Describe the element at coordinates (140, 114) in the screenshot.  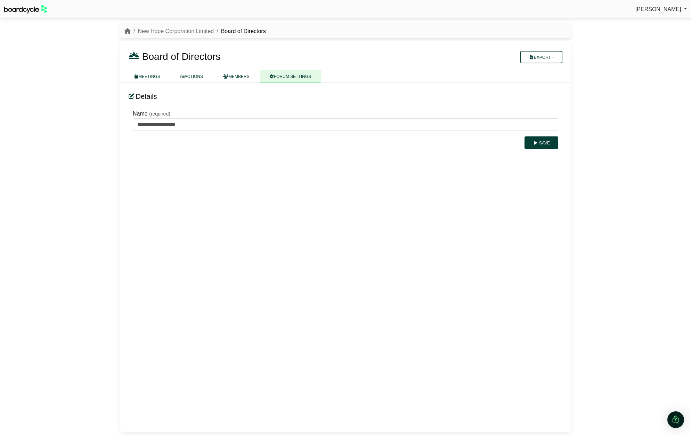
I see `label: Name` at that location.